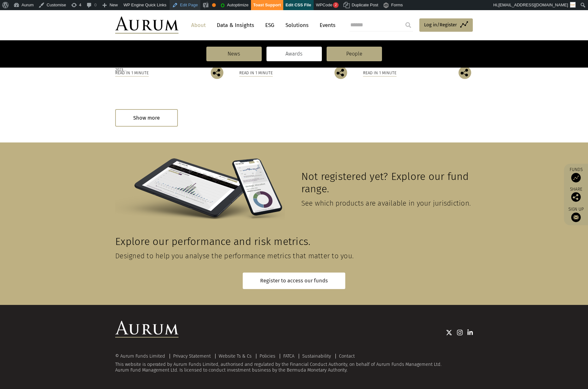 Image resolution: width=588 pixels, height=389 pixels. I want to click on span: Designed to help you analyse the performance metrics that matter to you., so click(235, 255).